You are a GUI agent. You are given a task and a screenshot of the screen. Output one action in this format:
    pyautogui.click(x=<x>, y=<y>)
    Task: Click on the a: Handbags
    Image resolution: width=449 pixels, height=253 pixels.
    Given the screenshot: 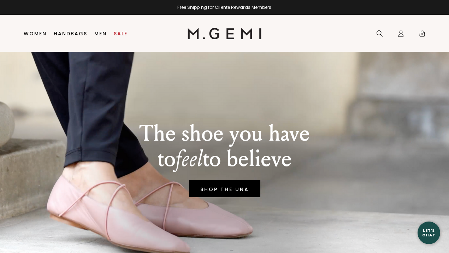 What is the action you would take?
    pyautogui.click(x=70, y=34)
    